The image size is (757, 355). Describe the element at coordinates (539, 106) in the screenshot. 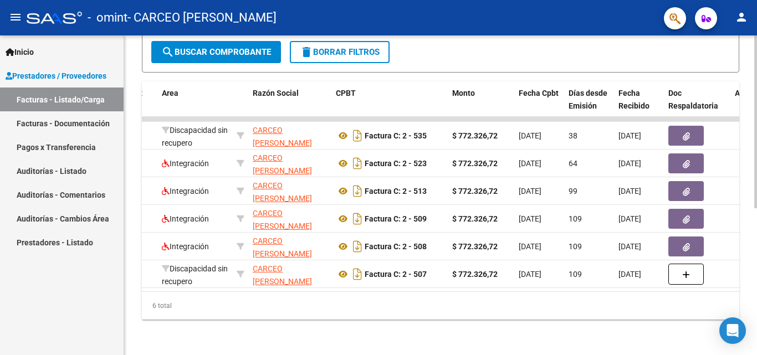

I see `datatable-header-cell: Fecha Cpbt` at that location.